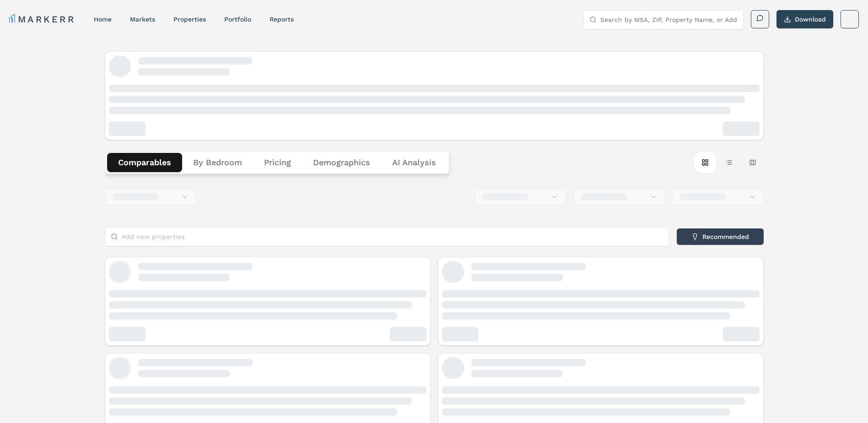  Describe the element at coordinates (414, 163) in the screenshot. I see `button: AI Analysis` at that location.